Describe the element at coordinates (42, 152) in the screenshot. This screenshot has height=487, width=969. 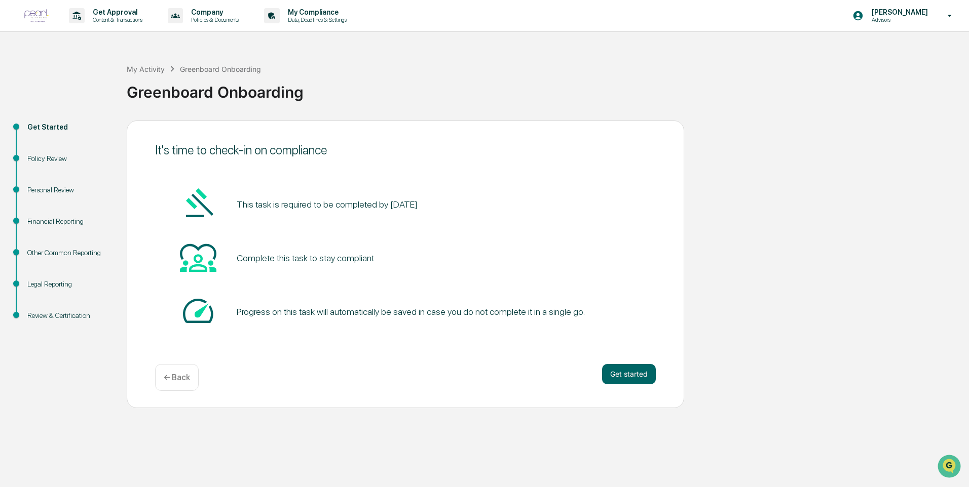
I see `span: Data Lookup` at that location.